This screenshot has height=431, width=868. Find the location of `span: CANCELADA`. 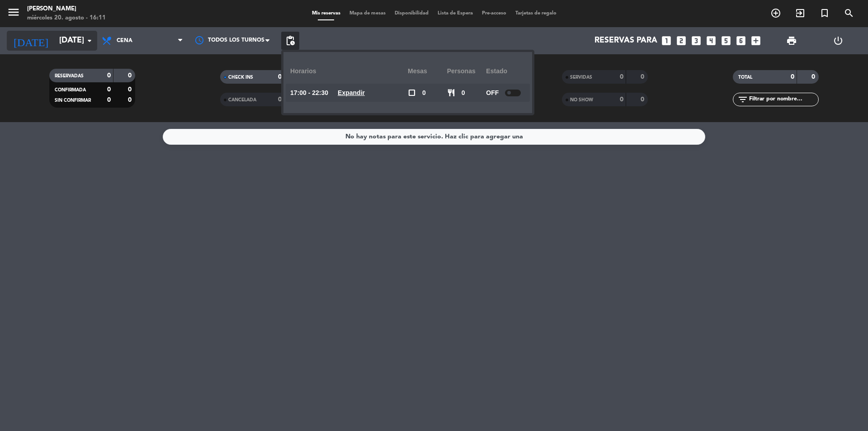

span: CANCELADA is located at coordinates (242, 100).